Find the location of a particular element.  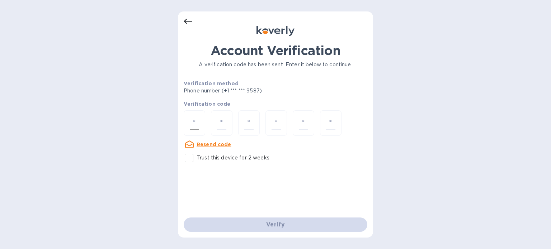

p: Verification code is located at coordinates (275, 104).